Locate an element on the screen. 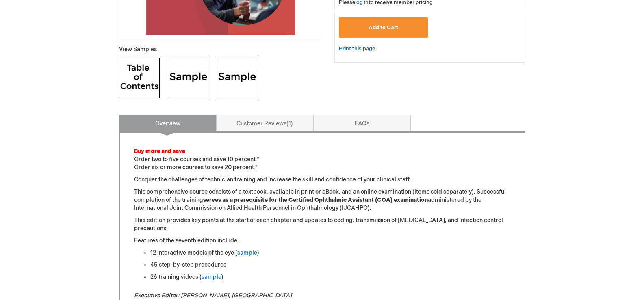  p: Conquer the challenges of technician training and increase the skill and confidence of your clini... is located at coordinates (322, 180).